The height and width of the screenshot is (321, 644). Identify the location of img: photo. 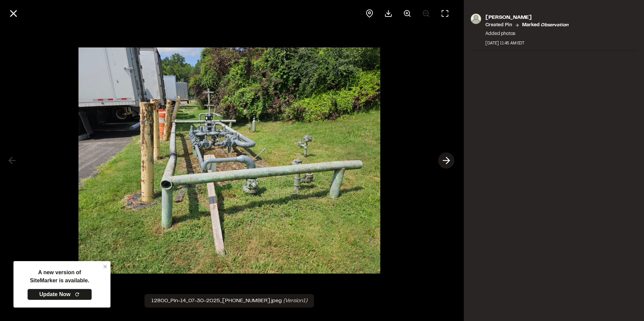
(476, 19).